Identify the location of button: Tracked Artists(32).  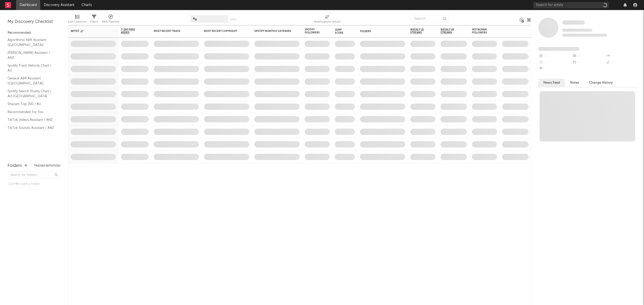
(47, 166).